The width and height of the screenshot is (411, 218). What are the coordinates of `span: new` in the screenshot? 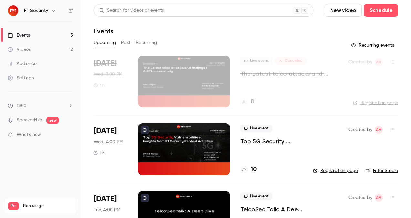 It's located at (53, 120).